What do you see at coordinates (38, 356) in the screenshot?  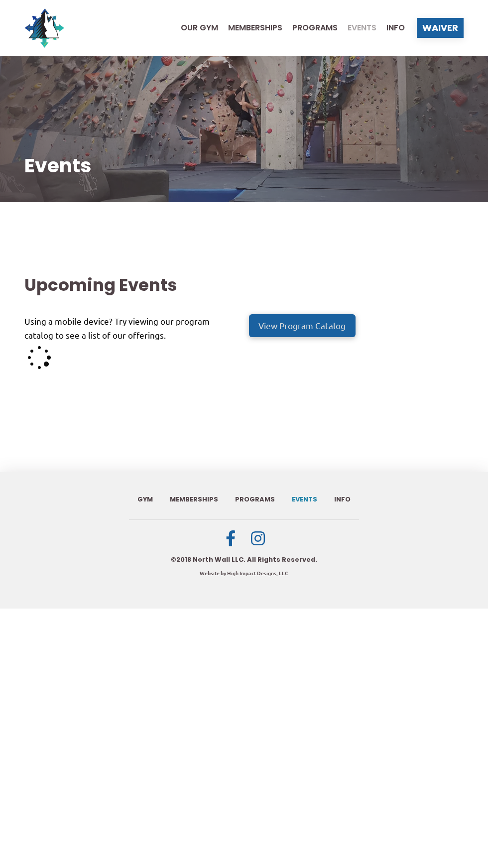 I see `img: ajax-loader.gif` at bounding box center [38, 356].